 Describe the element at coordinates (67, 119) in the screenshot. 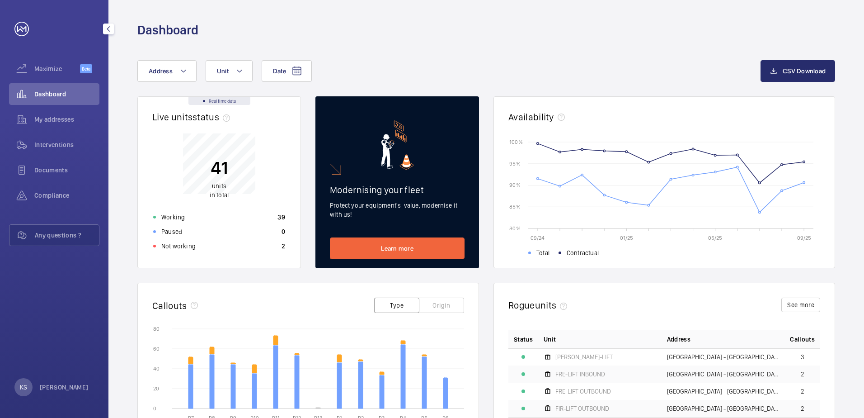

I see `span: My addresses` at that location.